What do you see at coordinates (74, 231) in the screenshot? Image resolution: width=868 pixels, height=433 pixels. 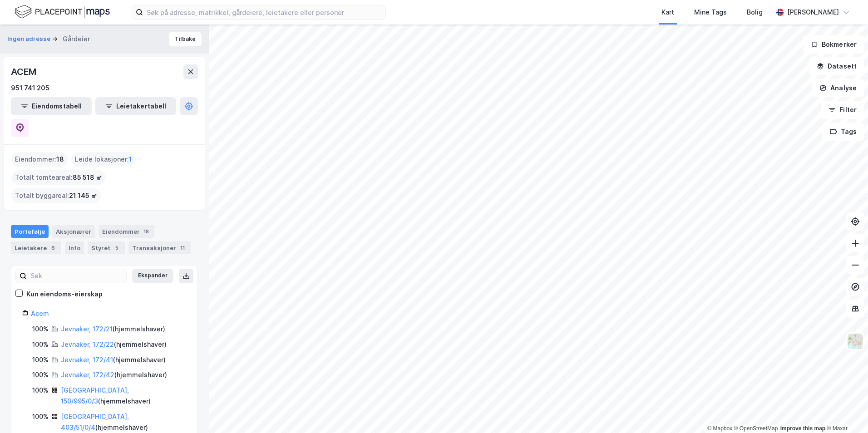 I see `div: Aksjonærer` at bounding box center [74, 231].